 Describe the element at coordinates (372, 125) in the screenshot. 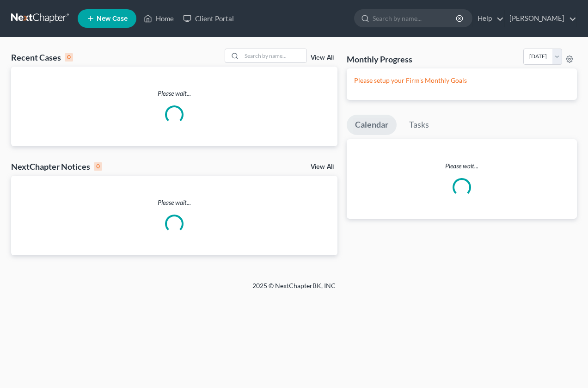

I see `a: Calendar` at that location.